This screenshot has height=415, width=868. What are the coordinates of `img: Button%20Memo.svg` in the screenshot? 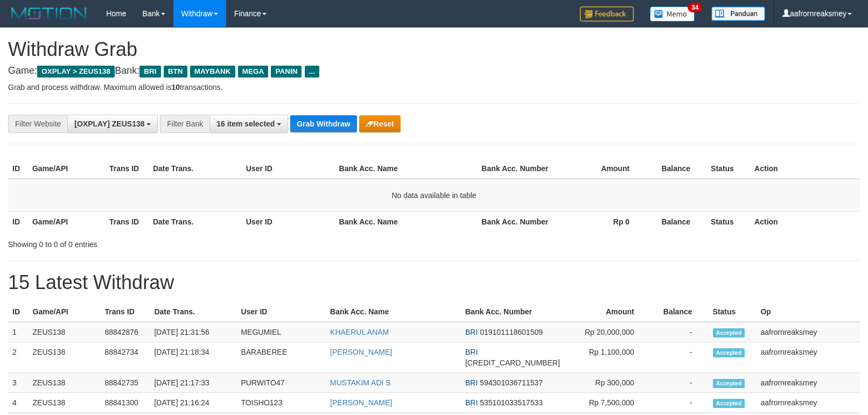 It's located at (673, 14).